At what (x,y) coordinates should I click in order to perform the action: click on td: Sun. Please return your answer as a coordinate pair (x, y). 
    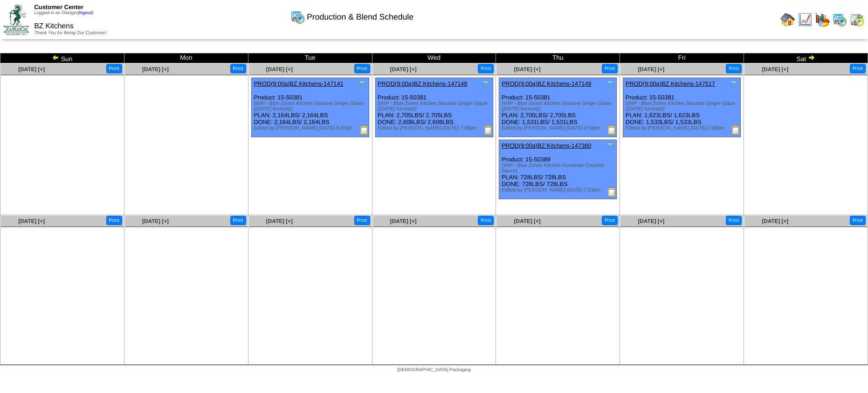
    Looking at the image, I should click on (62, 59).